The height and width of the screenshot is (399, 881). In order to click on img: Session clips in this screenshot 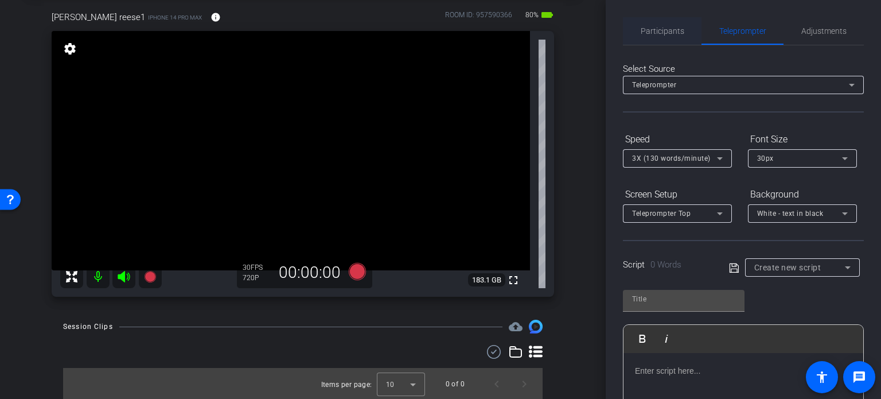, I will do `click(536, 326)`.